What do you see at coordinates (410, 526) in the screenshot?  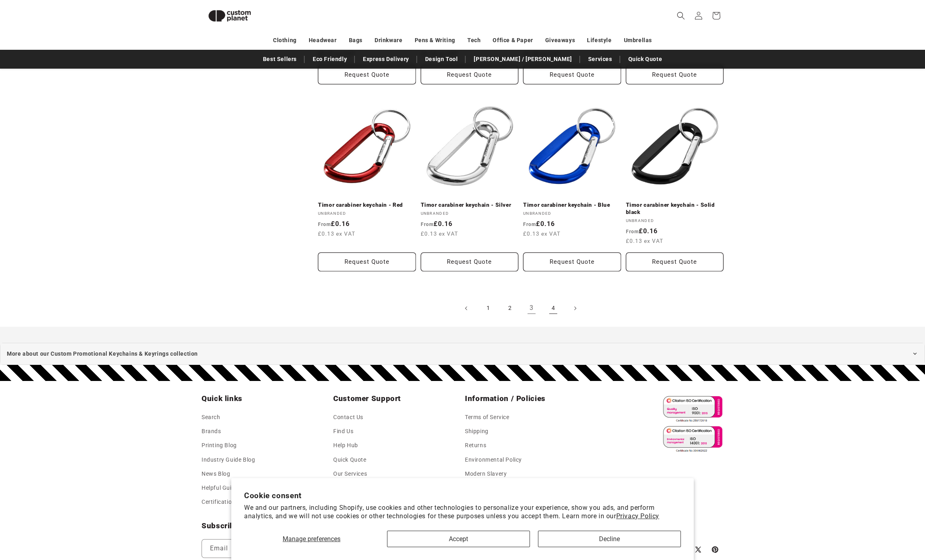 I see `h2: Subscribe to our emails` at bounding box center [410, 526].